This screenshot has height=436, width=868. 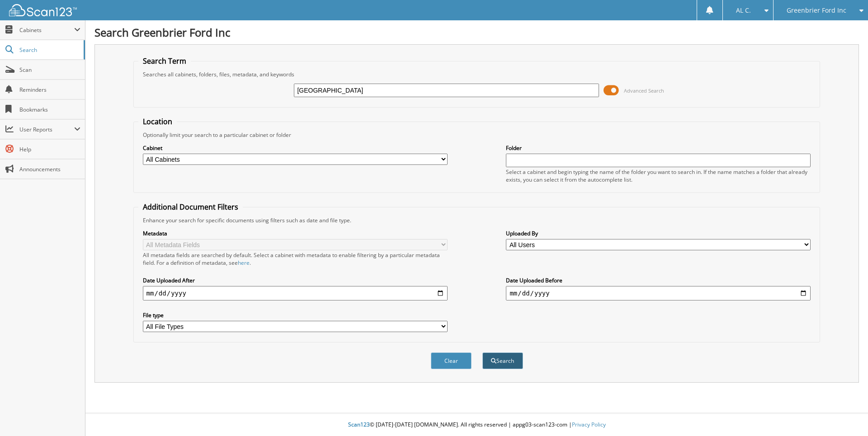 What do you see at coordinates (50, 149) in the screenshot?
I see `span: Help` at bounding box center [50, 149].